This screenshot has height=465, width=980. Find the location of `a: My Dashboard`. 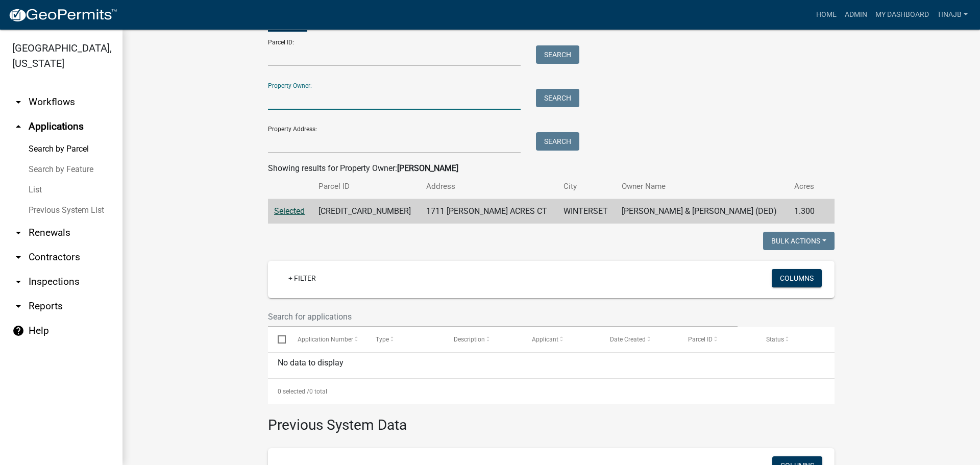

a: My Dashboard is located at coordinates (902, 15).